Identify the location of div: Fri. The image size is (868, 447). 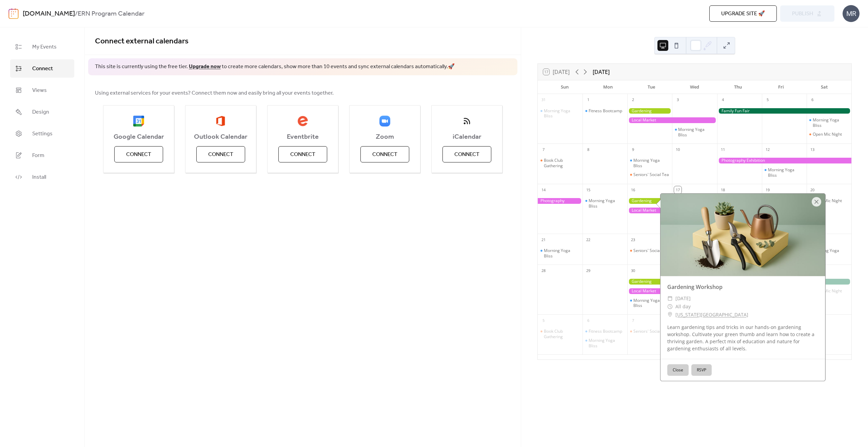
(781, 87).